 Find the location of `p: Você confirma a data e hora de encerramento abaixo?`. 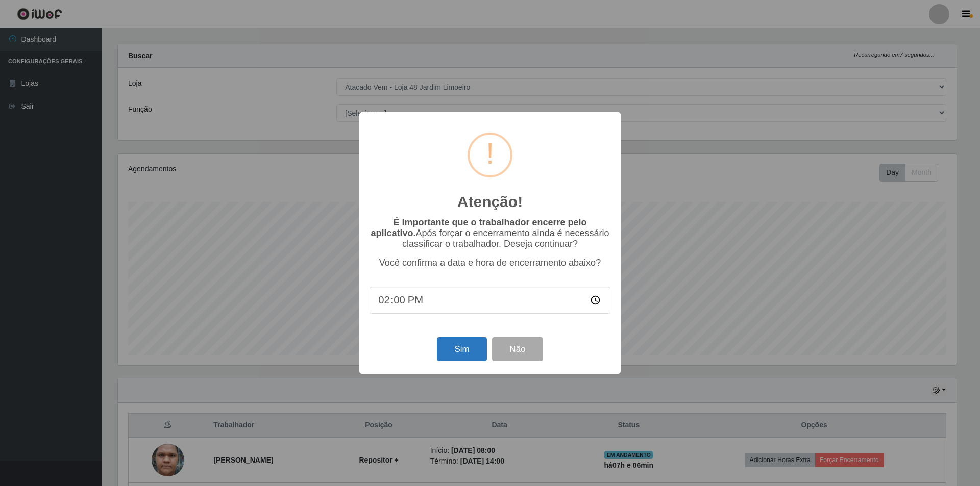

p: Você confirma a data e hora de encerramento abaixo? is located at coordinates (490, 263).